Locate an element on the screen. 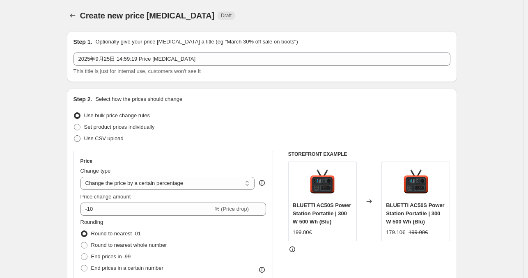 This screenshot has width=528, height=278. h3: Price is located at coordinates (86, 161).